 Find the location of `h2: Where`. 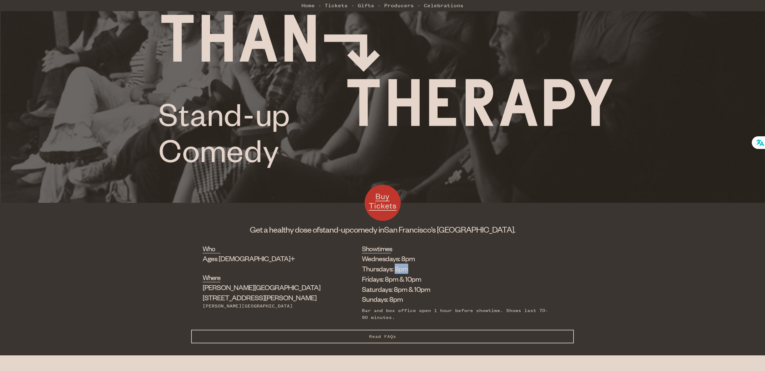

h2: Where is located at coordinates (211, 277).